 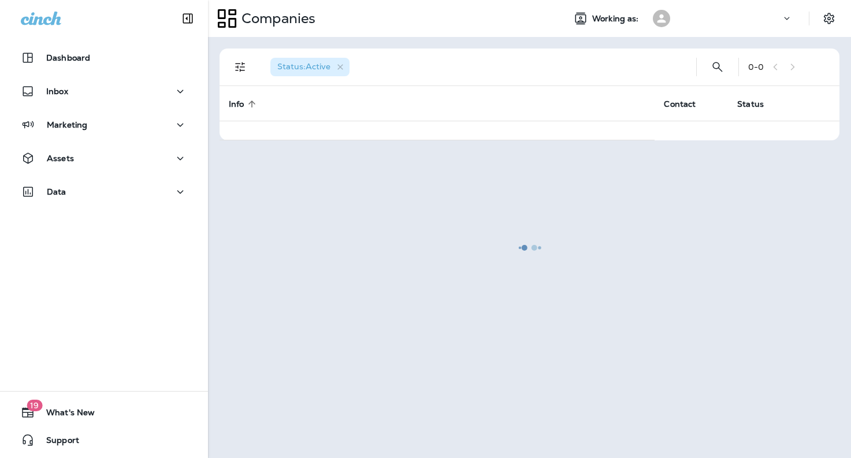 What do you see at coordinates (104, 440) in the screenshot?
I see `button: Support` at bounding box center [104, 440].